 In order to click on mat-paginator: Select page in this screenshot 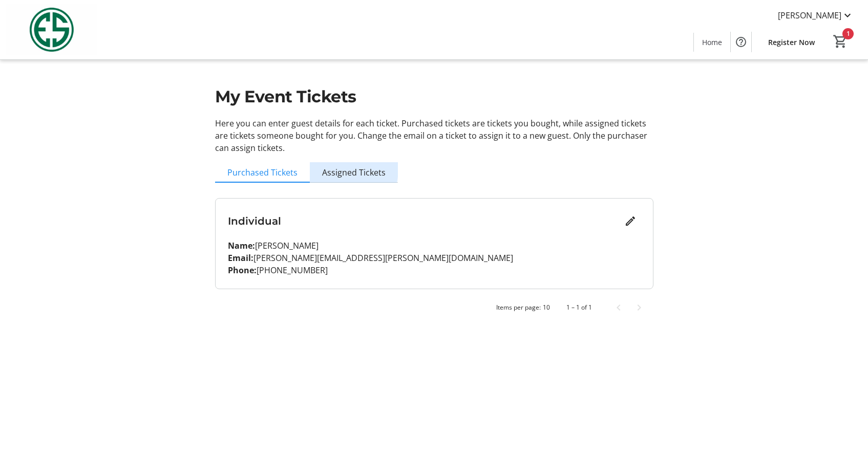, I will do `click(435, 308)`.